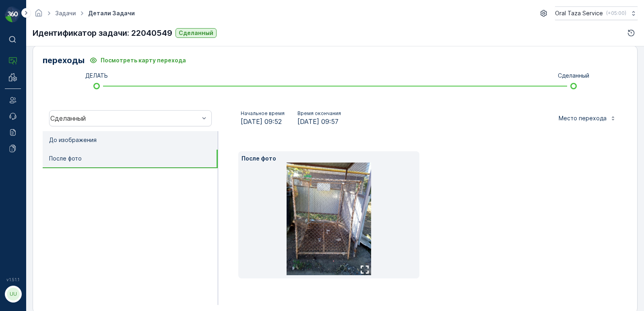 The width and height of the screenshot is (644, 311). Describe the element at coordinates (73, 140) in the screenshot. I see `p: До изображения` at that location.